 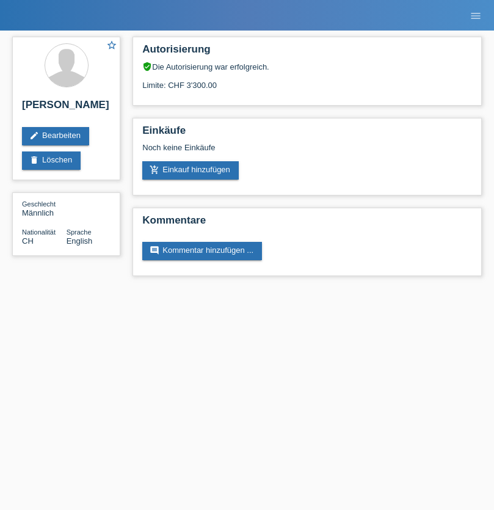 I want to click on i: delete, so click(x=34, y=160).